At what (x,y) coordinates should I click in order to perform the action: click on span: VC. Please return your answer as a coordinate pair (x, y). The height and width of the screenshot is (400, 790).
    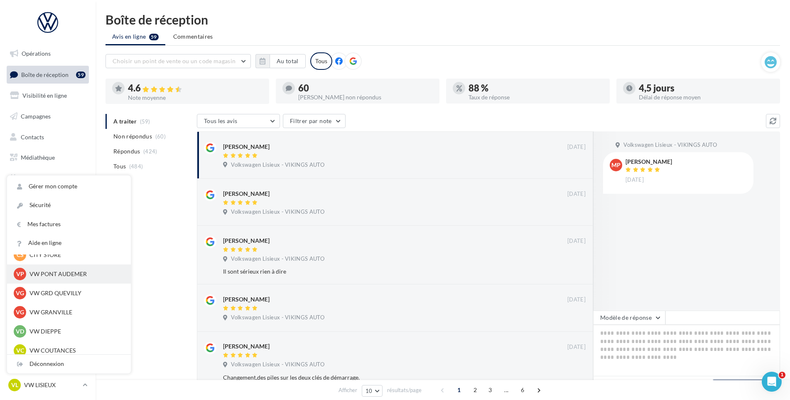
    Looking at the image, I should click on (20, 350).